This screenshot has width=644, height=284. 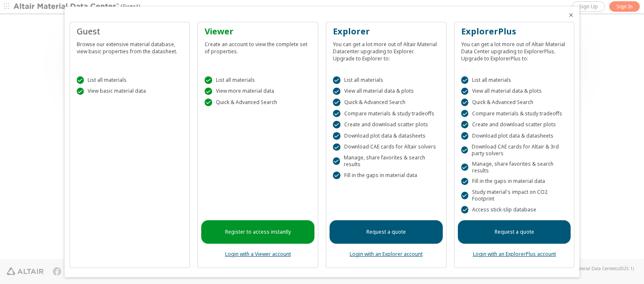 What do you see at coordinates (514, 150) in the screenshot?
I see `div: Download CAE cards for Altair & 3rd party solvers` at bounding box center [514, 150].